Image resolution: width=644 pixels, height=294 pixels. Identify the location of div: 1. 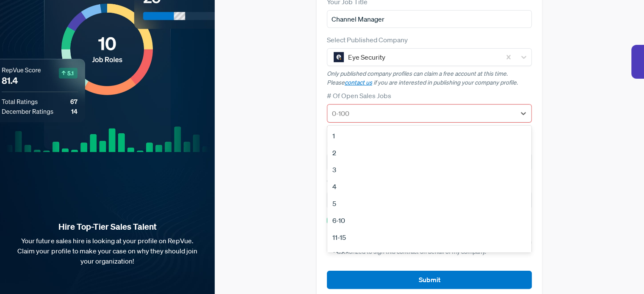
(430, 136).